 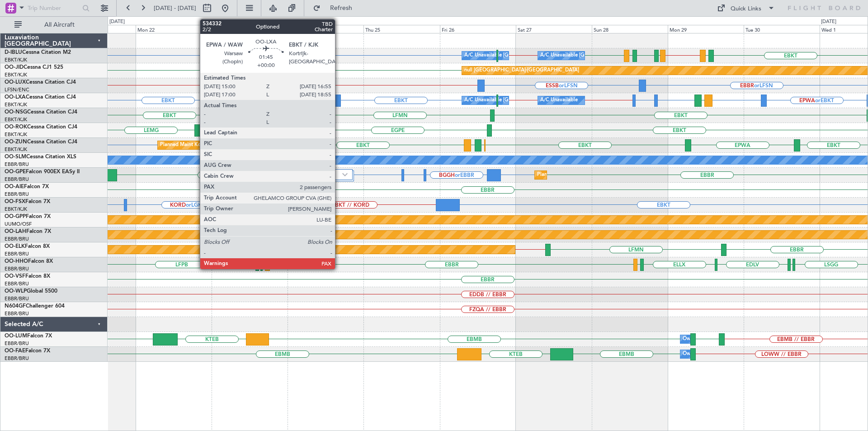 I want to click on a: OO-LUXCessna Citation CJ4, so click(x=40, y=82).